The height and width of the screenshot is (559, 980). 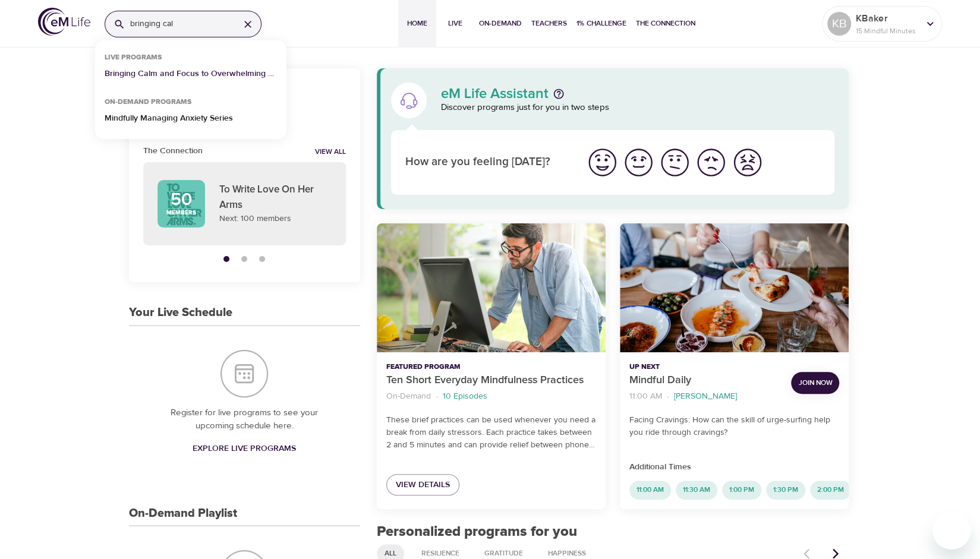 I want to click on span: Join Now, so click(x=815, y=382).